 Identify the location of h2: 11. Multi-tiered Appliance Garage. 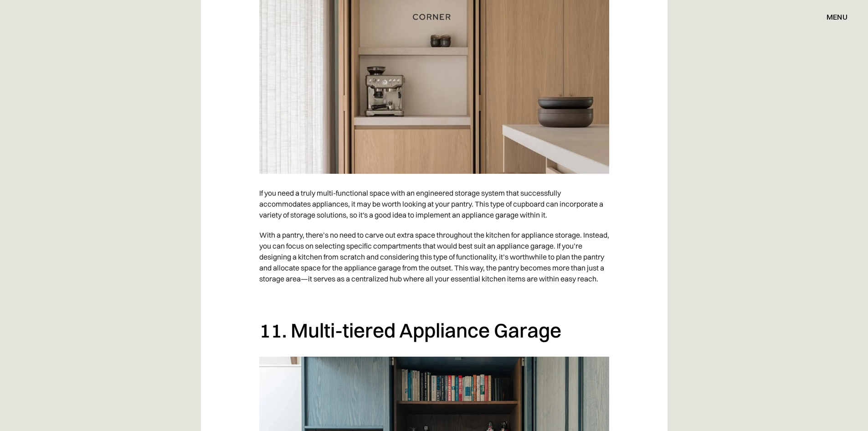
(434, 330).